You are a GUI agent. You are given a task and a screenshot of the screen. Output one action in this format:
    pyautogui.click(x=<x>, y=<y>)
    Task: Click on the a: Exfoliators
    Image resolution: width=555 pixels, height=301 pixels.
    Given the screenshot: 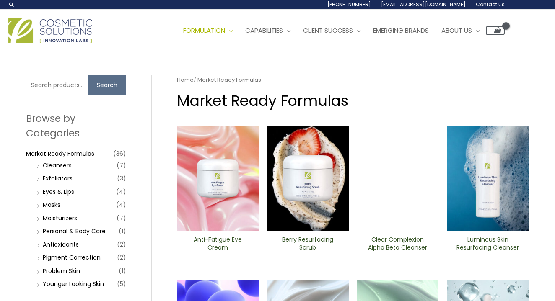 What is the action you would take?
    pyautogui.click(x=57, y=179)
    